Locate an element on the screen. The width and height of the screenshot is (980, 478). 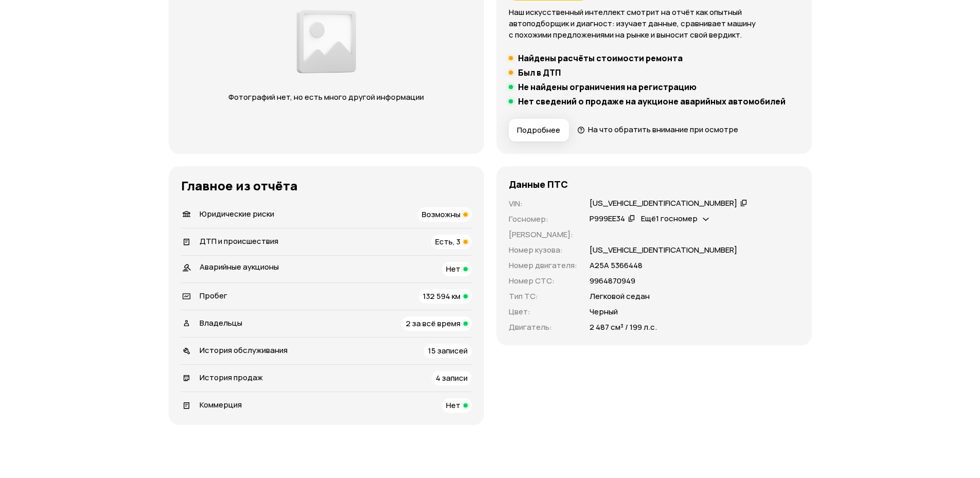
span: 15 записей is located at coordinates (448, 351).